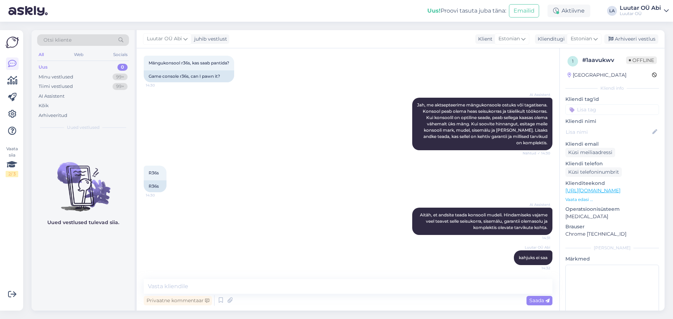 This screenshot has width=673, height=319. What do you see at coordinates (569, 11) in the screenshot?
I see `div: Aktiivne` at bounding box center [569, 11].